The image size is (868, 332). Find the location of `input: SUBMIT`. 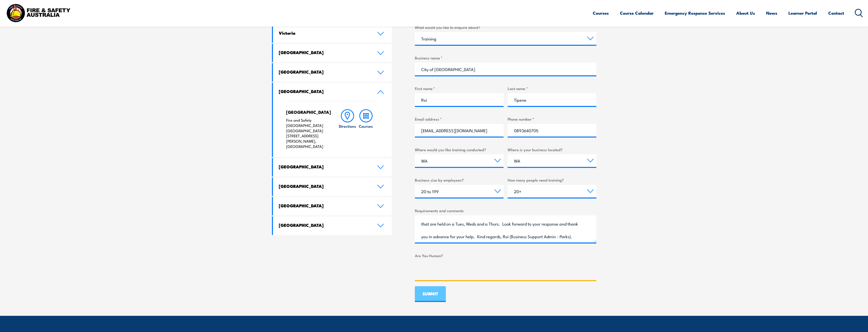

input: SUBMIT is located at coordinates (430, 295).